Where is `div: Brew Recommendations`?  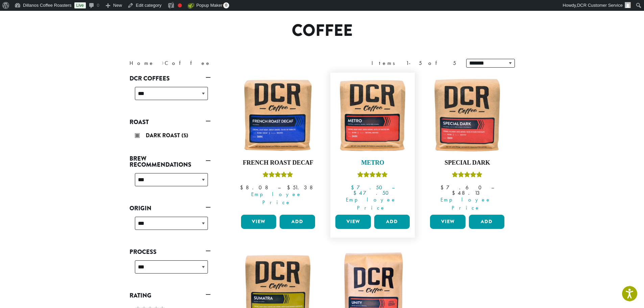
div: Brew Recommendations is located at coordinates (170, 183).